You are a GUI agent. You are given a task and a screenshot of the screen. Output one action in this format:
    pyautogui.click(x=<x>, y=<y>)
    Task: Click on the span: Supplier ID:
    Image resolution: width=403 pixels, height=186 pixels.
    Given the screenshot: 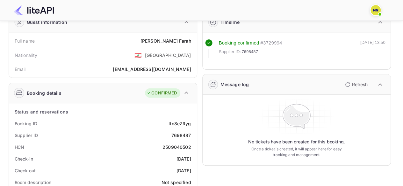 What is the action you would take?
    pyautogui.click(x=230, y=52)
    